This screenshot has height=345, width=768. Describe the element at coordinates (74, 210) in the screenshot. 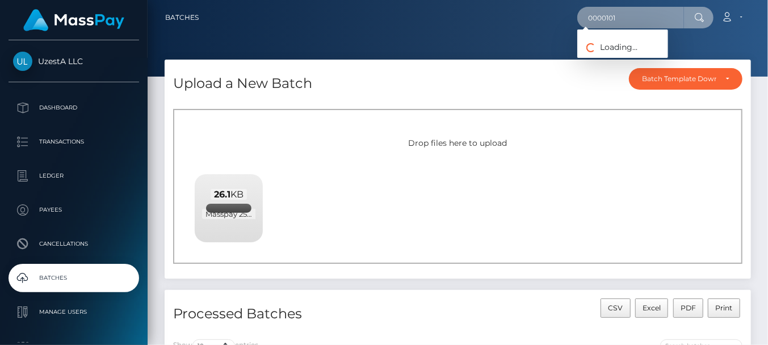

I see `a: Payees` at that location.